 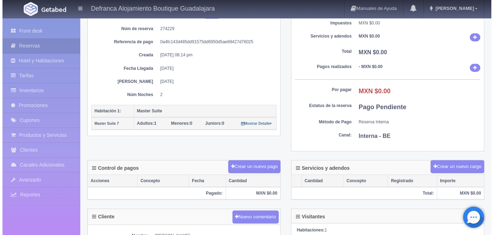 I want to click on h4: Defranca Alojamiento Boutique Guadalajara, so click(x=150, y=8).